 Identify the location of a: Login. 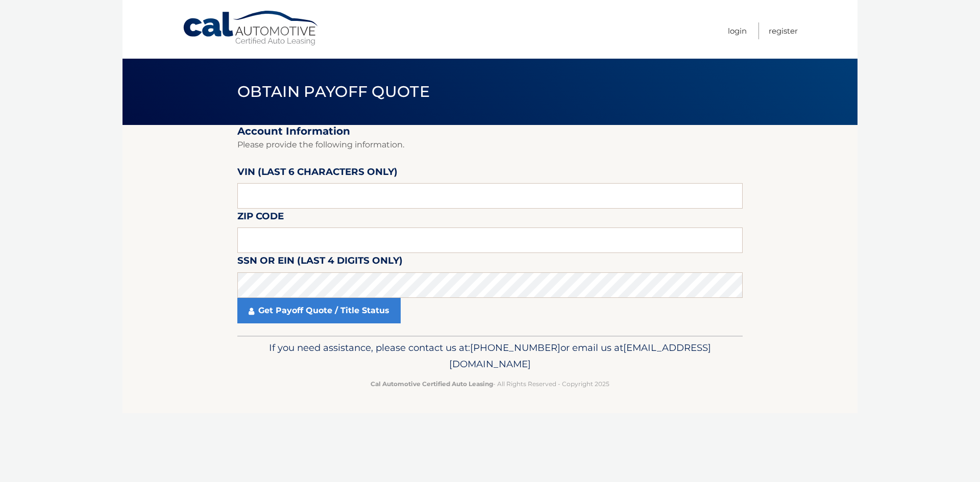
(737, 31).